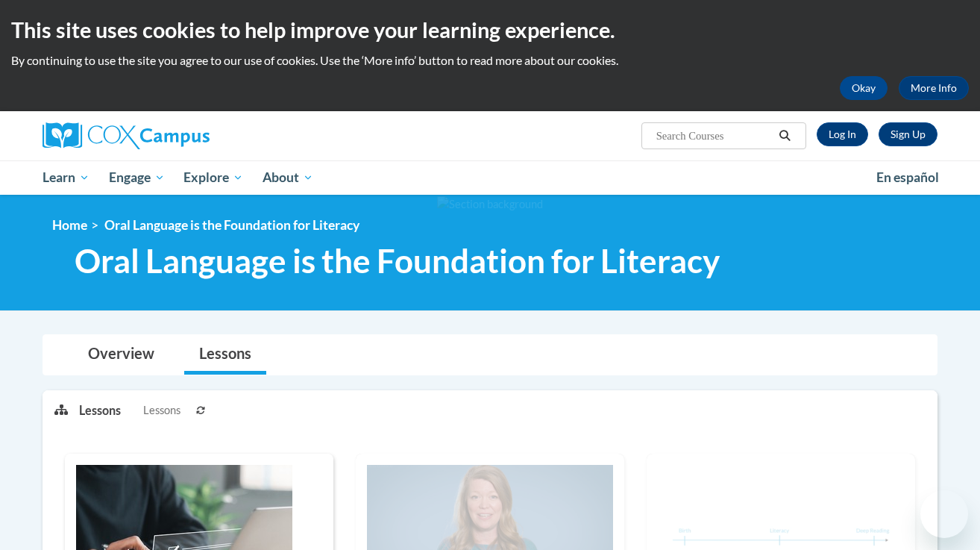 This screenshot has width=980, height=550. Describe the element at coordinates (842, 134) in the screenshot. I see `a: Log In` at that location.